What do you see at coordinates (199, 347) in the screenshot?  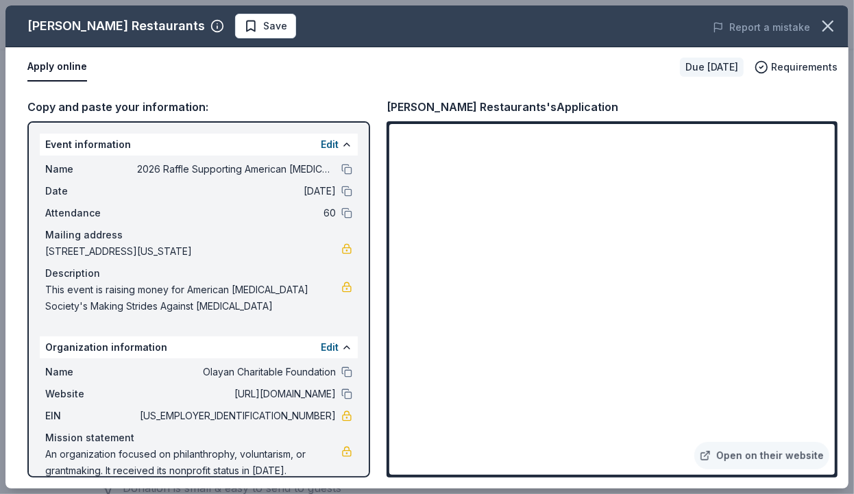 I see `div: Organization information` at bounding box center [199, 347].